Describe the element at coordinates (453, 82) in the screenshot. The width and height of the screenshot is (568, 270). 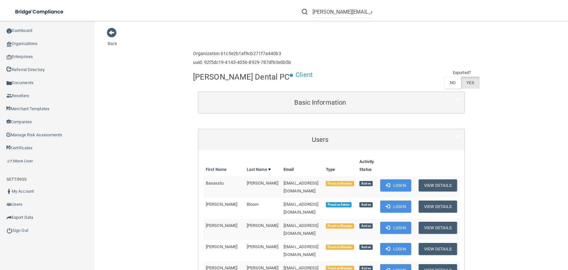
I see `label: NO` at that location.